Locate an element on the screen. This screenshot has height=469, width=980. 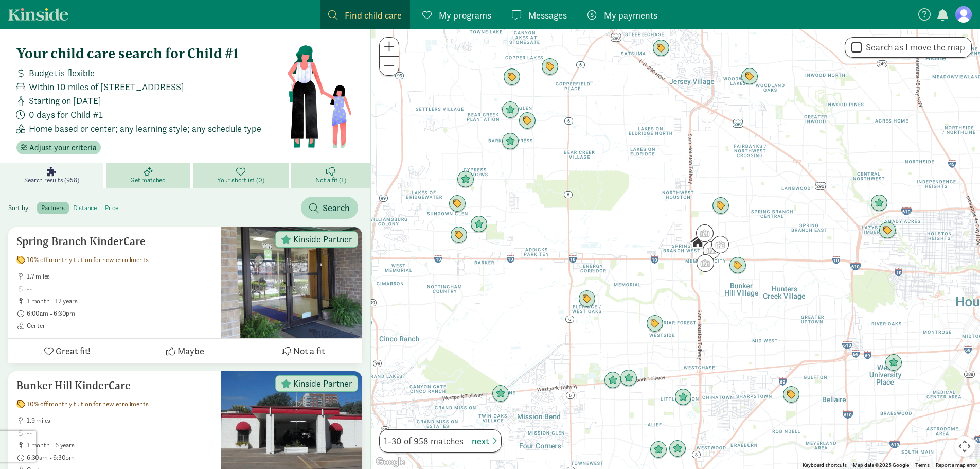
span: My programs is located at coordinates (465, 15).